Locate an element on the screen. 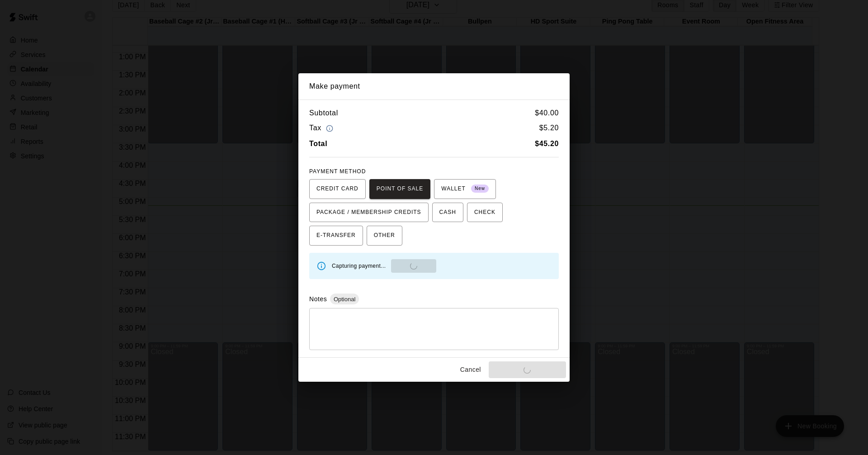  button: WALLET New is located at coordinates (465, 189).